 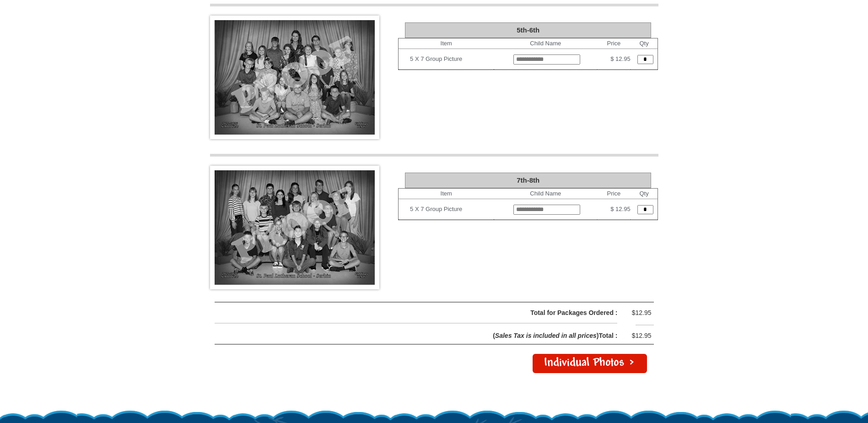 What do you see at coordinates (295, 228) in the screenshot?
I see `img: 7th-8th` at bounding box center [295, 228].